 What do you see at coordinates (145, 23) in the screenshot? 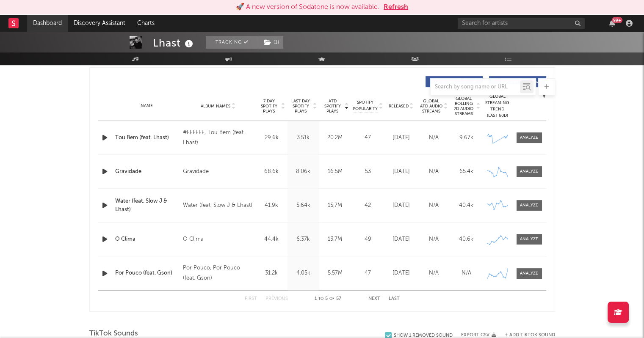
I see `a: Charts` at bounding box center [145, 23].